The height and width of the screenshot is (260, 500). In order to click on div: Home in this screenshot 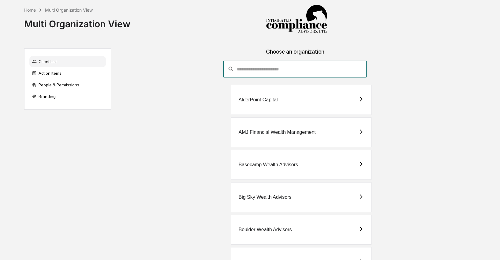, I will do `click(30, 10)`.